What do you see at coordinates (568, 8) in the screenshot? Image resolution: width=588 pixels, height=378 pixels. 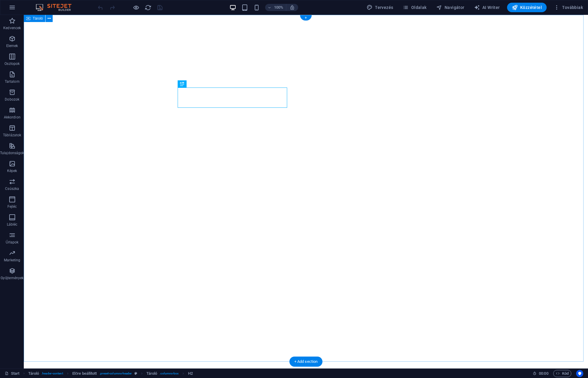 I see `span: Továbbiak` at bounding box center [568, 8].